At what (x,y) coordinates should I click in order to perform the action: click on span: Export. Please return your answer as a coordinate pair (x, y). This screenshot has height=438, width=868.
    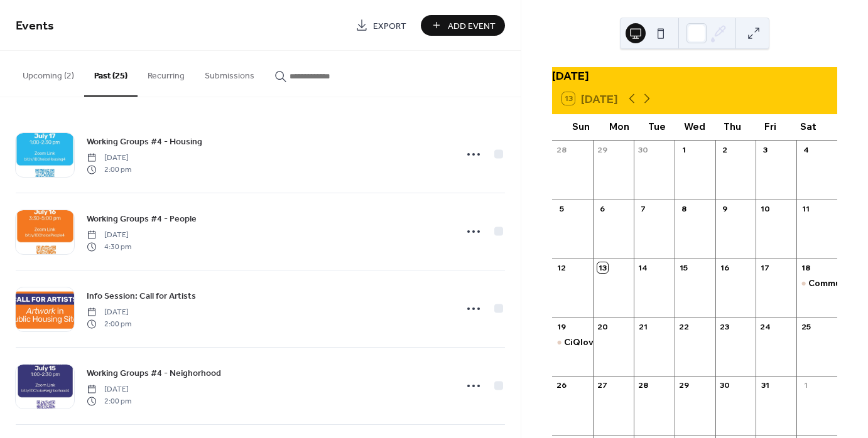
    Looking at the image, I should click on (390, 26).